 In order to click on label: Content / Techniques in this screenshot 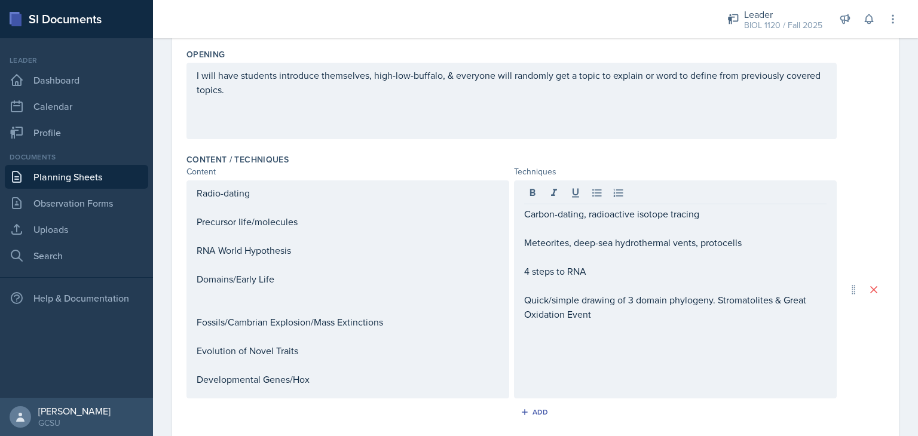, I will do `click(237, 160)`.